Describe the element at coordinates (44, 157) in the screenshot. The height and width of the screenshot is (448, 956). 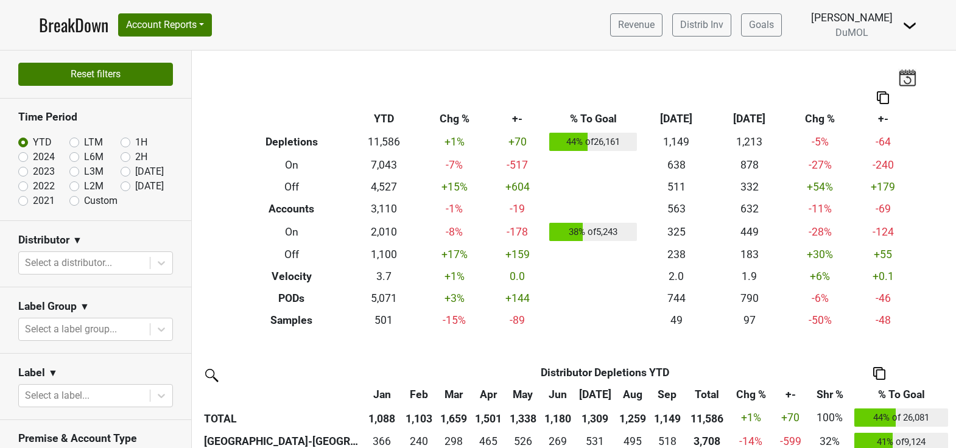
I see `label: 2024` at that location.